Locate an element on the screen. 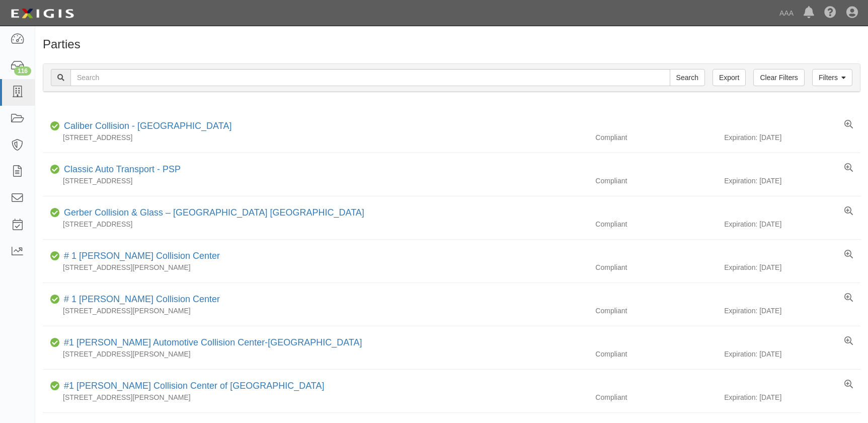  a: Filters is located at coordinates (833, 77).